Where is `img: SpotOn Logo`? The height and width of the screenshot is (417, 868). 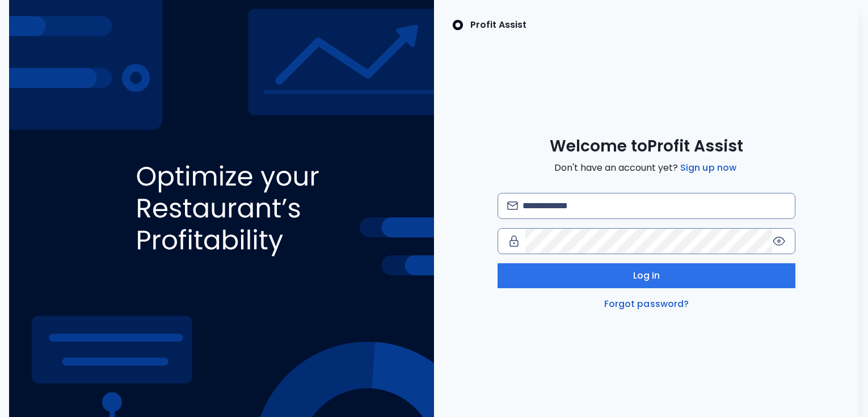 img: SpotOn Logo is located at coordinates (458, 25).